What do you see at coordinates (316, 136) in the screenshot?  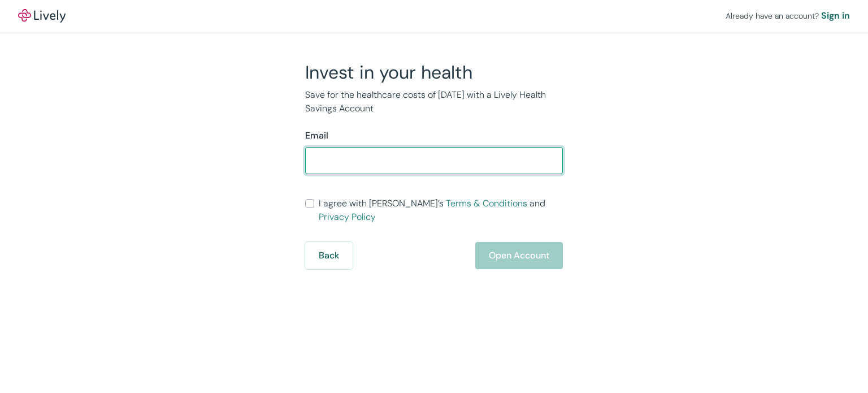 I see `label: Email` at bounding box center [316, 136].